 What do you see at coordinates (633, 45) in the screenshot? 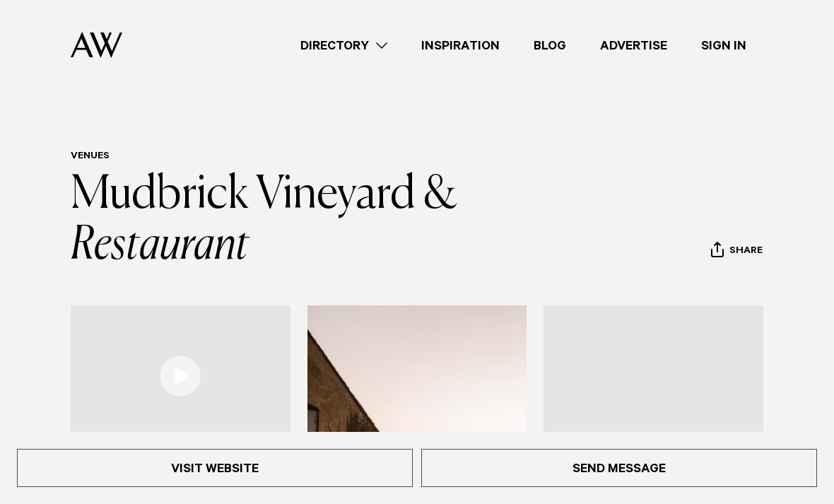
I see `a: Advertise` at bounding box center [633, 45].